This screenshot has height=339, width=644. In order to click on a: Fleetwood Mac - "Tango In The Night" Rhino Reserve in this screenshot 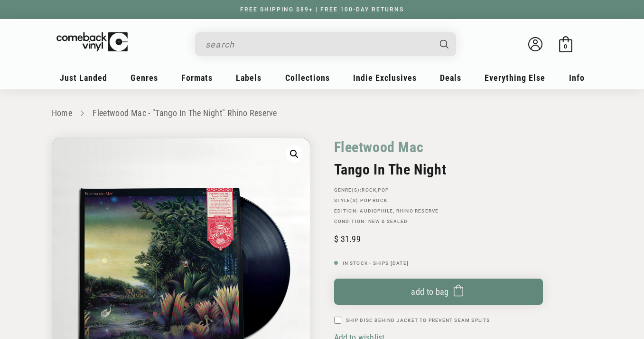, I will do `click(185, 113)`.